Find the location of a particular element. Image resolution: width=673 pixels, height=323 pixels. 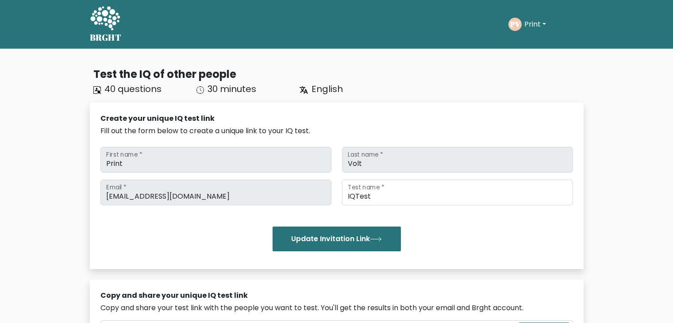

button: Print is located at coordinates (535, 24).